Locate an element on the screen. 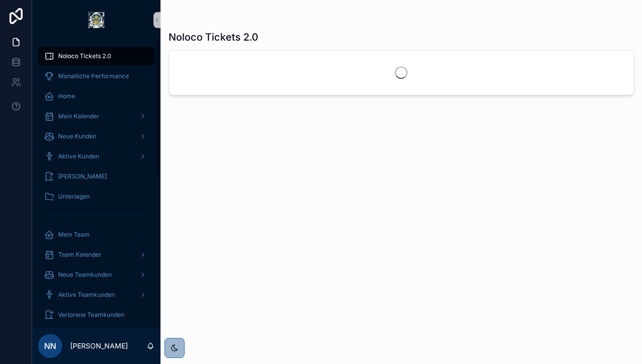  span: NN is located at coordinates (50, 346).